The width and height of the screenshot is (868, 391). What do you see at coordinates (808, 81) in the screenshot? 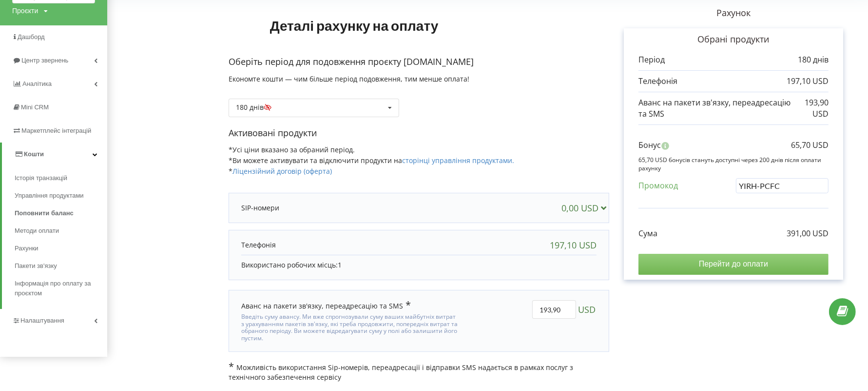
I see `p: 197,10 USD` at bounding box center [808, 81].